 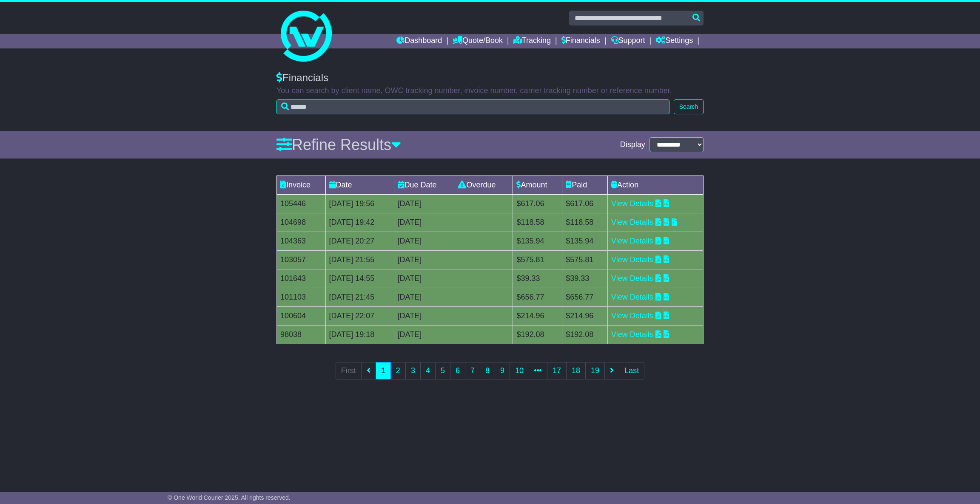 What do you see at coordinates (688, 107) in the screenshot?
I see `button: Search` at bounding box center [688, 107].